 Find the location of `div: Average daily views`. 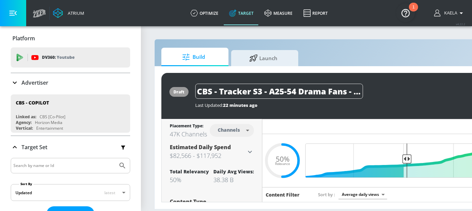

div: Average daily views is located at coordinates (362, 194).